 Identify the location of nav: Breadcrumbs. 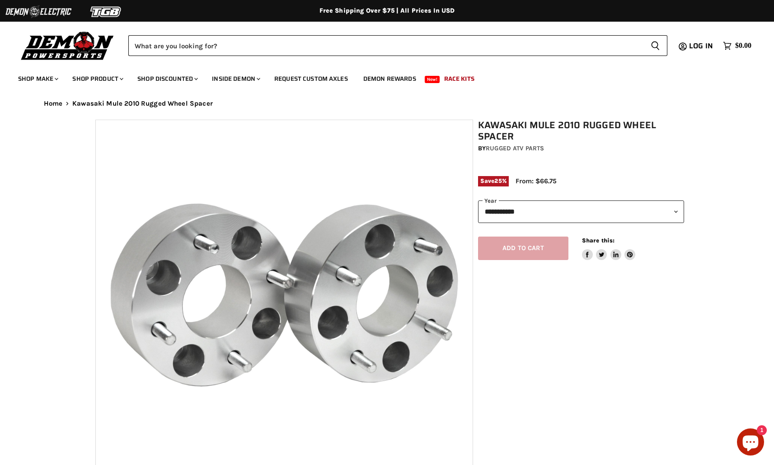
(387, 103).